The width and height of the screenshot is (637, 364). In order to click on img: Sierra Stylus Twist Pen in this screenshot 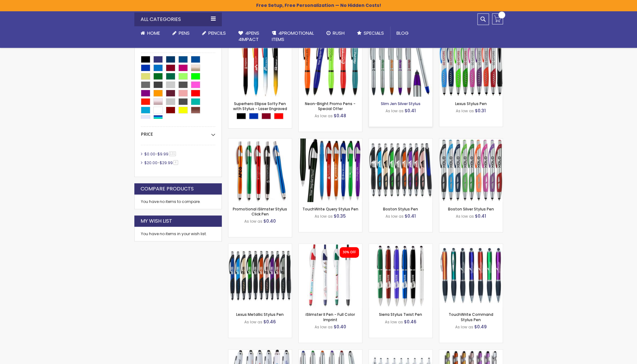, I will do `click(400, 275)`.